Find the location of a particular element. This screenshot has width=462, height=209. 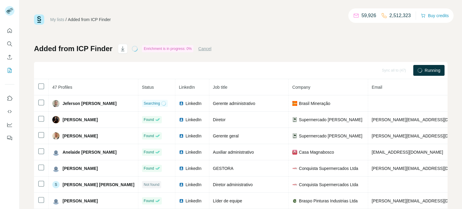

button: Enrich CSV is located at coordinates (10, 57).